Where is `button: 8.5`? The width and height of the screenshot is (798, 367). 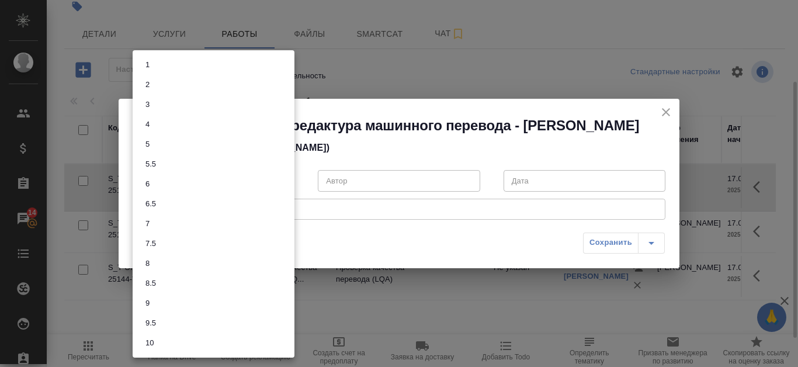
button: 8.5 is located at coordinates (151, 283).